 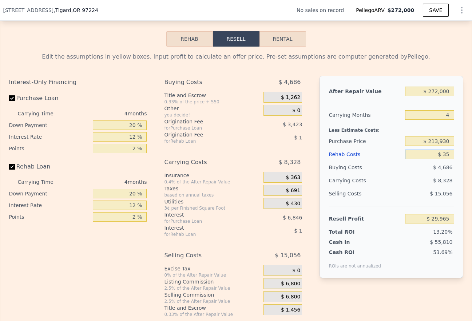 I want to click on div: Rehab Costs, so click(x=366, y=154).